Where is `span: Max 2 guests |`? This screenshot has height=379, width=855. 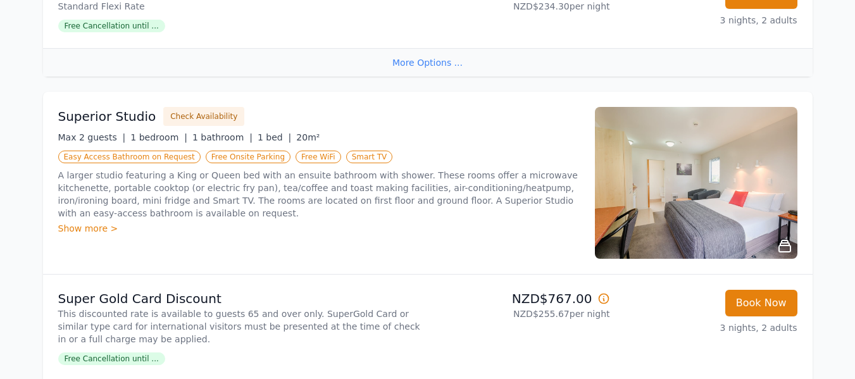 span: Max 2 guests | is located at coordinates (92, 137).